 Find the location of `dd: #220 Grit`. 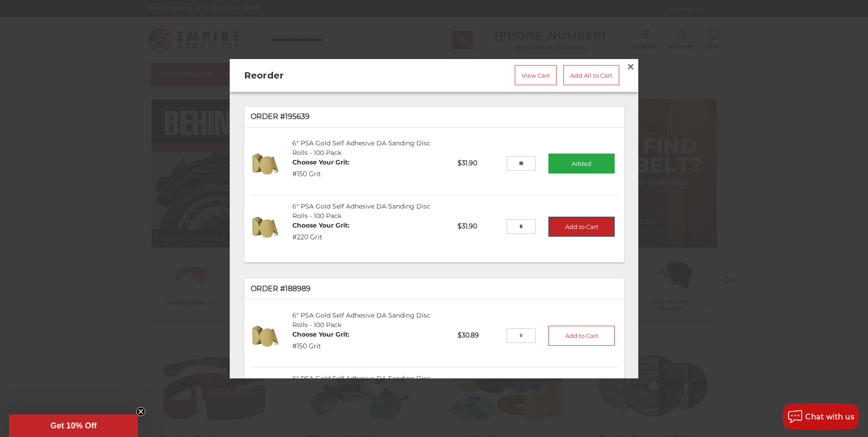

dd: #220 Grit is located at coordinates (321, 236).